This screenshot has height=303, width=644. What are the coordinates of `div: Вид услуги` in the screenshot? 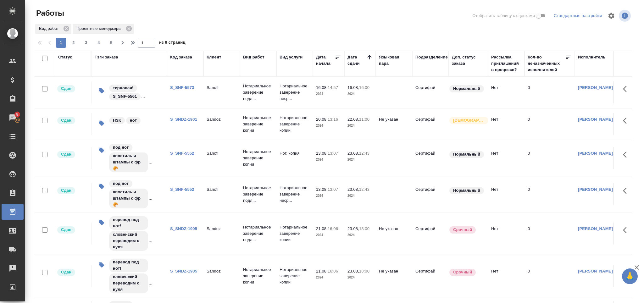 It's located at (291, 57).